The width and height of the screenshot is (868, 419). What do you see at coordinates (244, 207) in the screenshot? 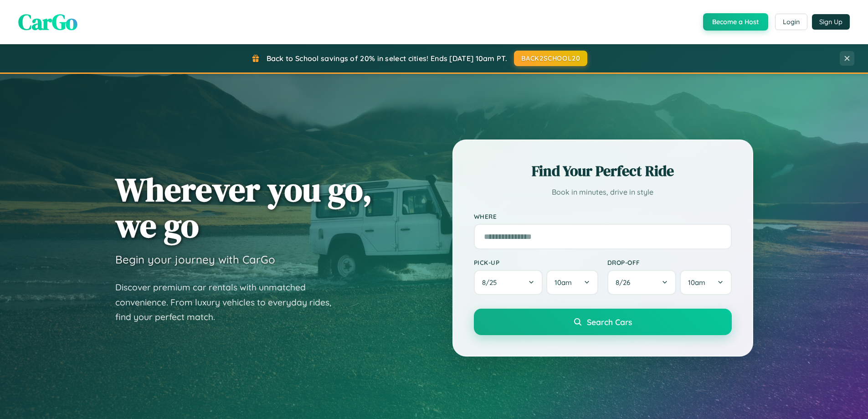
I see `h1: Wherever you go, we go` at bounding box center [244, 207].